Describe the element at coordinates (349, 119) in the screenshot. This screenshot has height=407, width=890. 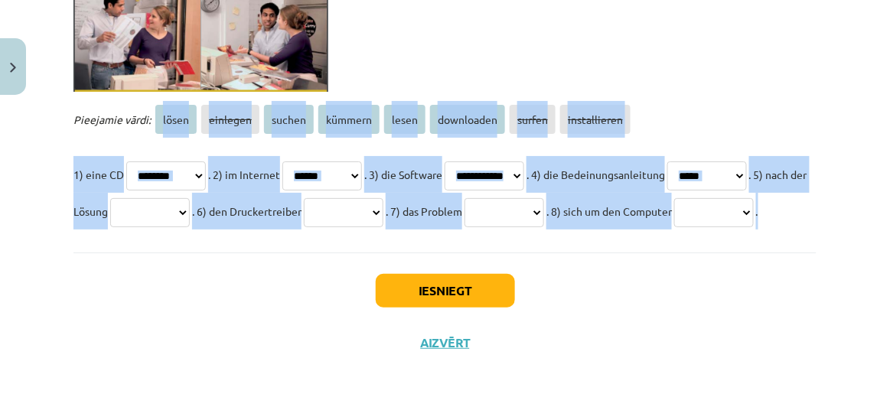
I see `span: kümmern` at that location.